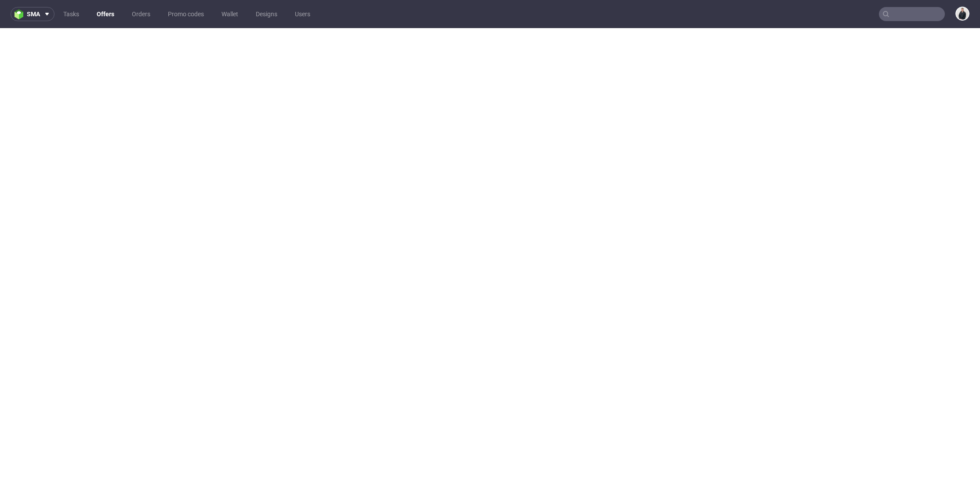 This screenshot has width=980, height=486. Describe the element at coordinates (33, 14) in the screenshot. I see `button: sma` at that location.